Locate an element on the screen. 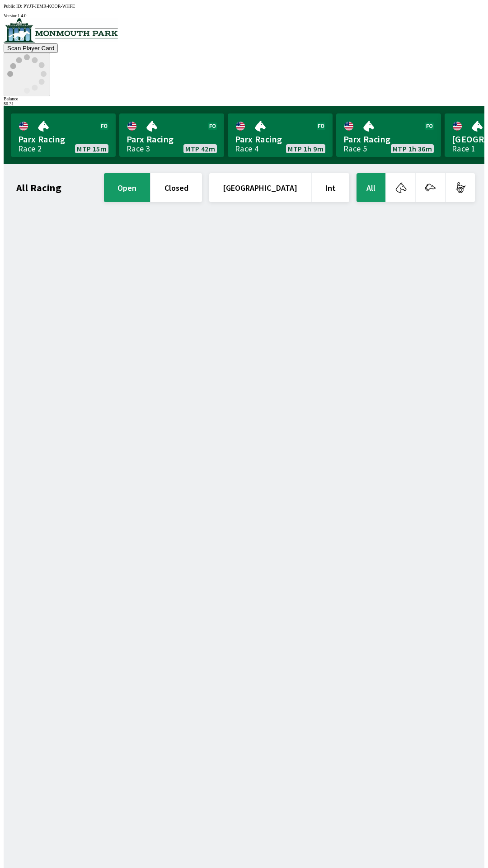  div: Race 5 is located at coordinates (355, 149).